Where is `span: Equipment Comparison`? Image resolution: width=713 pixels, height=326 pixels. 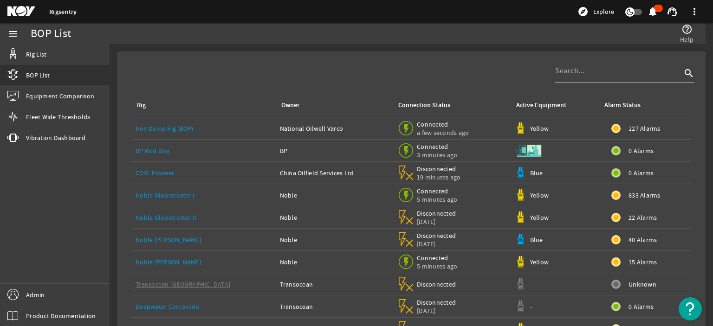
span: Equipment Comparison is located at coordinates (60, 96).